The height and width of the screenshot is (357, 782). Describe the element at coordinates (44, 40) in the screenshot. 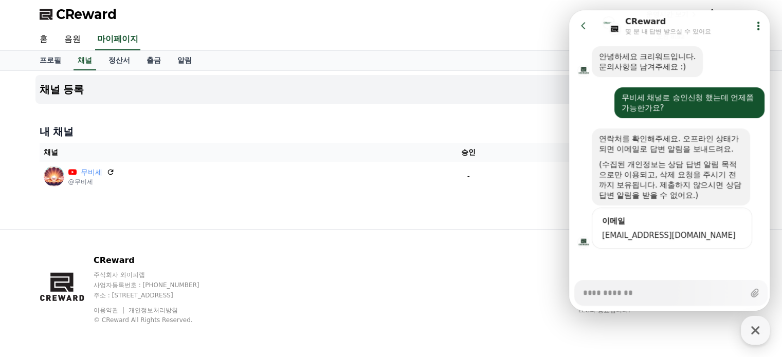

I see `a: 홈` at that location.